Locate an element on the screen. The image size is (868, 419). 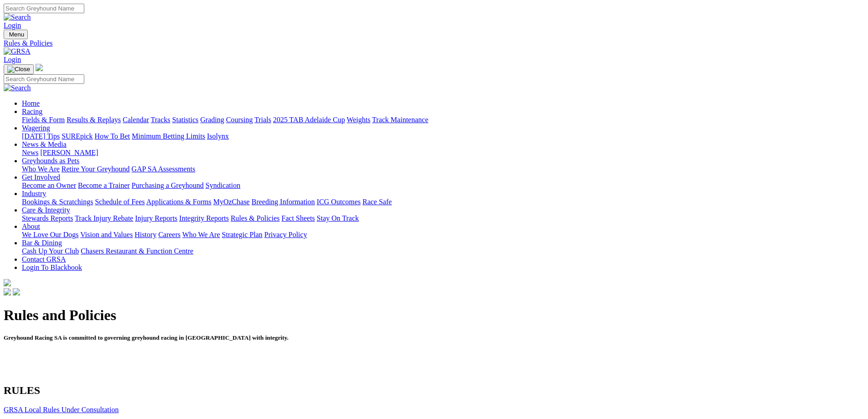
a: Grading is located at coordinates (213, 120).